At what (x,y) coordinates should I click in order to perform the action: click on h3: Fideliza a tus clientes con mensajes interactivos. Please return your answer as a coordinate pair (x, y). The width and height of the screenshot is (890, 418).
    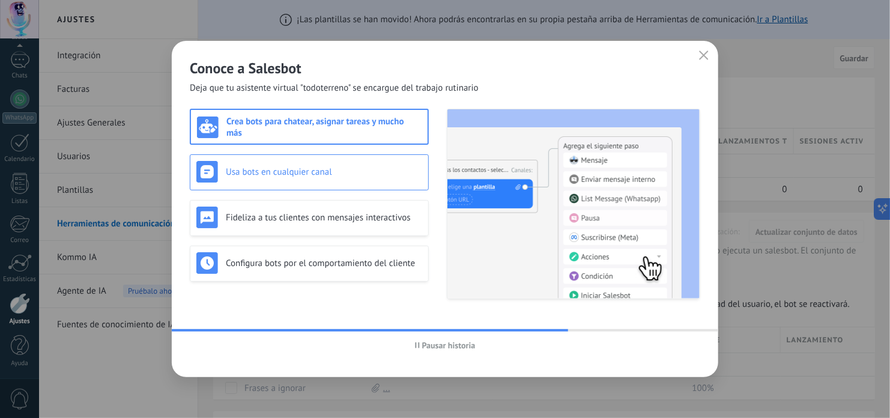
    Looking at the image, I should click on (324, 217).